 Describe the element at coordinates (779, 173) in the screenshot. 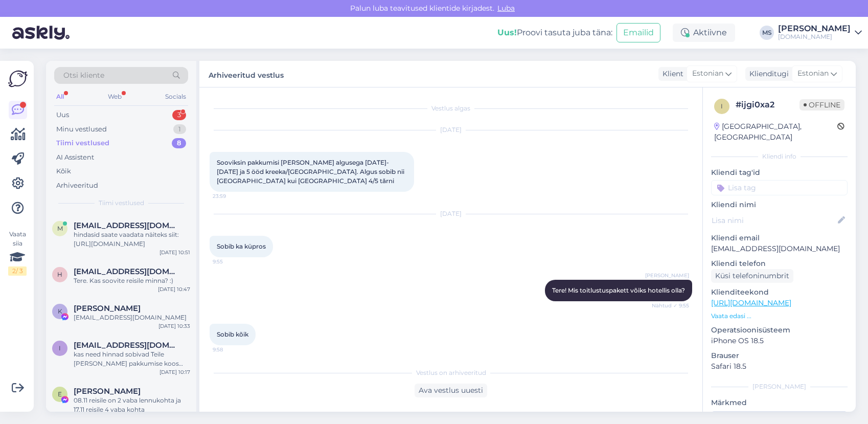

I see `p: Kliendi tag'id` at that location.